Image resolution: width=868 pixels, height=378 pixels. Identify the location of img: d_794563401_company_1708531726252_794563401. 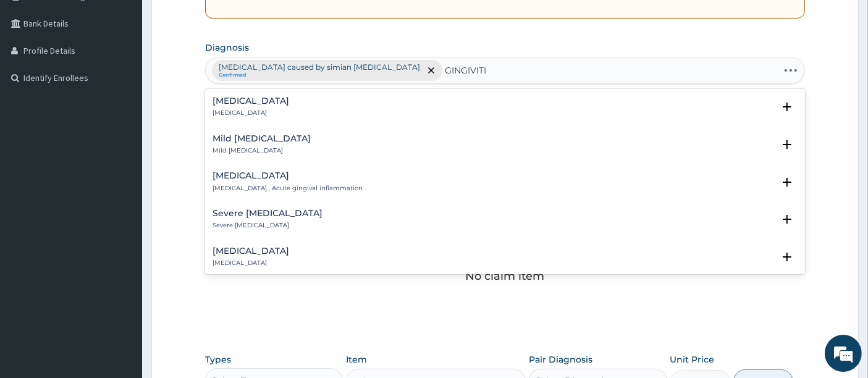
(36, 77).